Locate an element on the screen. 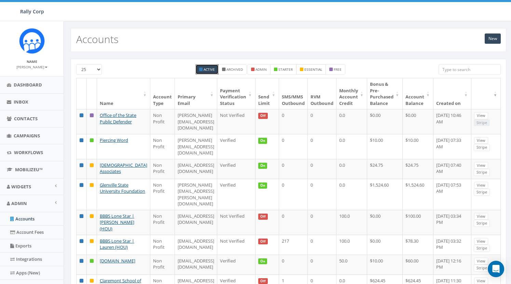 This screenshot has height=284, width=511. th: SMS/MMS Outbound is located at coordinates (293, 94).